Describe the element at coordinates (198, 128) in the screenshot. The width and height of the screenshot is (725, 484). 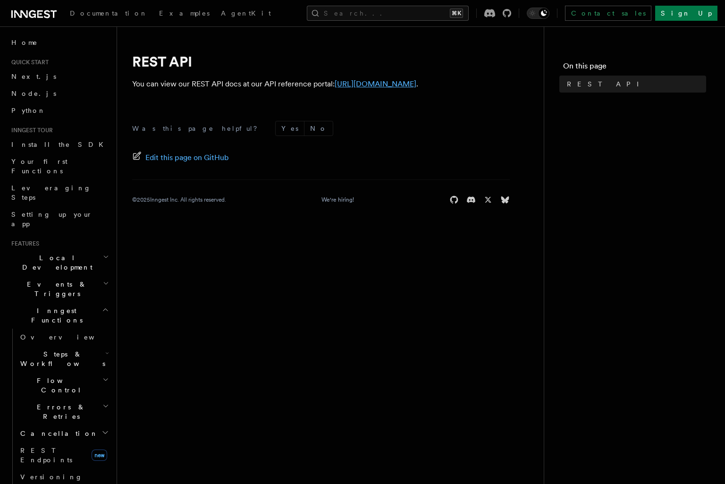
I see `p: Was this page helpful?` at that location.